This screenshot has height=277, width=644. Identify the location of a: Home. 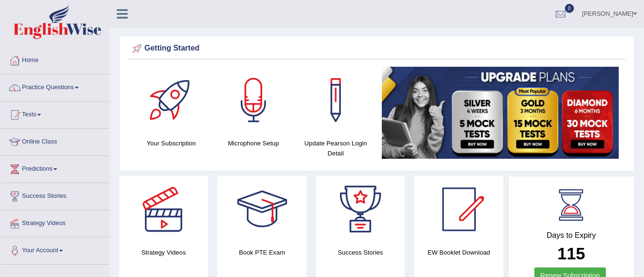
(55, 59).